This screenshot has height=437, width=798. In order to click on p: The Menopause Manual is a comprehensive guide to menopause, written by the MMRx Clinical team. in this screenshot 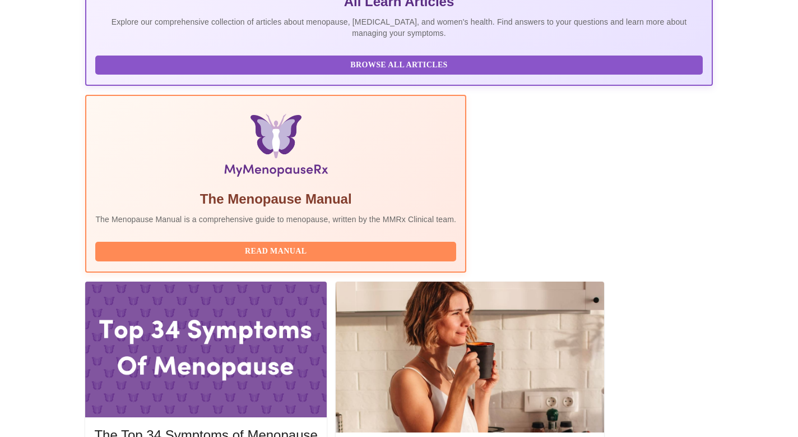, I will do `click(276, 219)`.